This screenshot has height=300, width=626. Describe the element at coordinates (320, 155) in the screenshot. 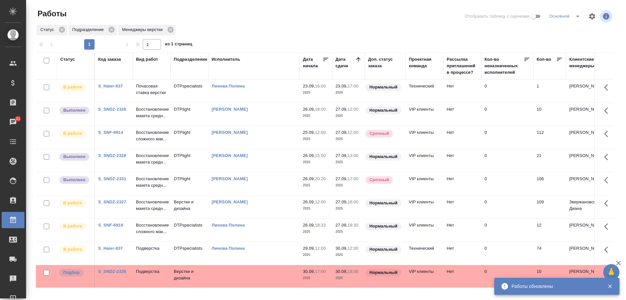

I see `p: 15:50` at that location.